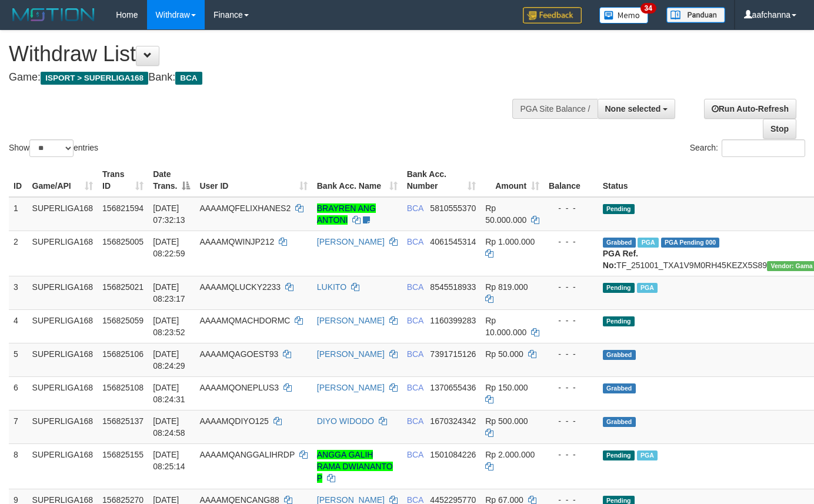 The height and width of the screenshot is (504, 814). I want to click on td: 3, so click(18, 292).